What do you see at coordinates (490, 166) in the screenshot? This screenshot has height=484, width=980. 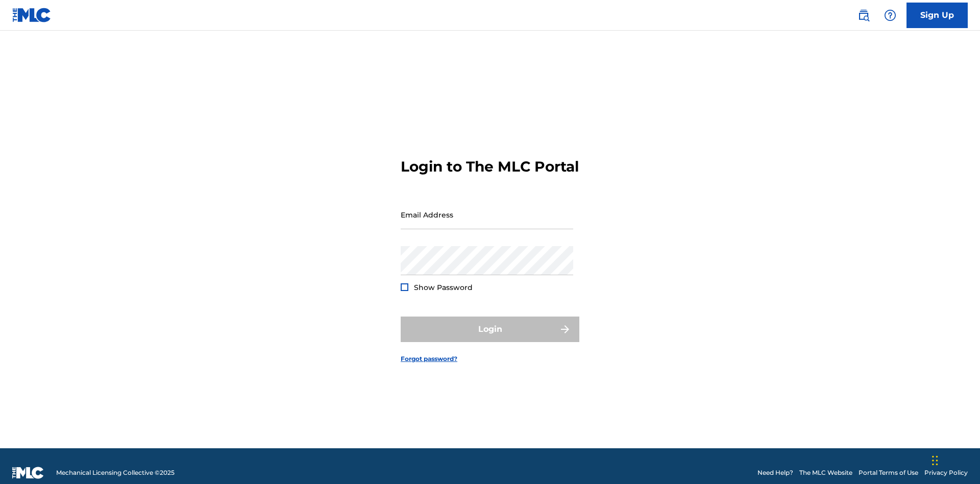 I see `h3: Login to The MLC Portal` at bounding box center [490, 166].